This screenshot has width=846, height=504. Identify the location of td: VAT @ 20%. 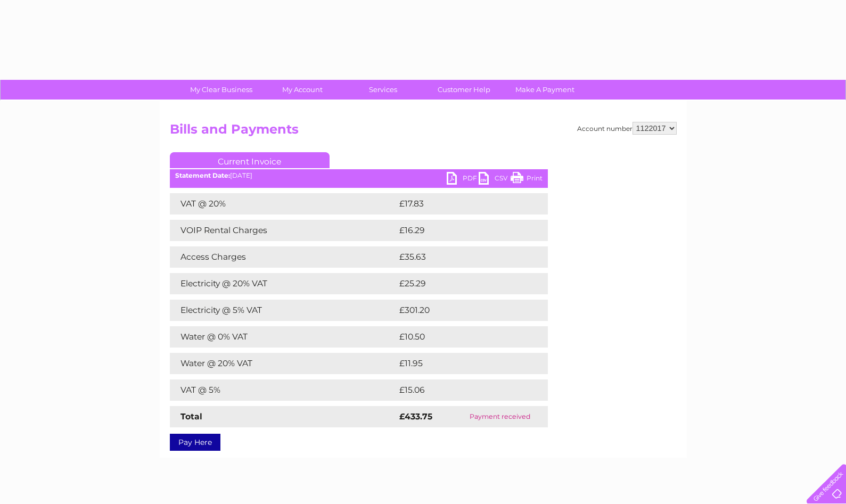
(283, 204).